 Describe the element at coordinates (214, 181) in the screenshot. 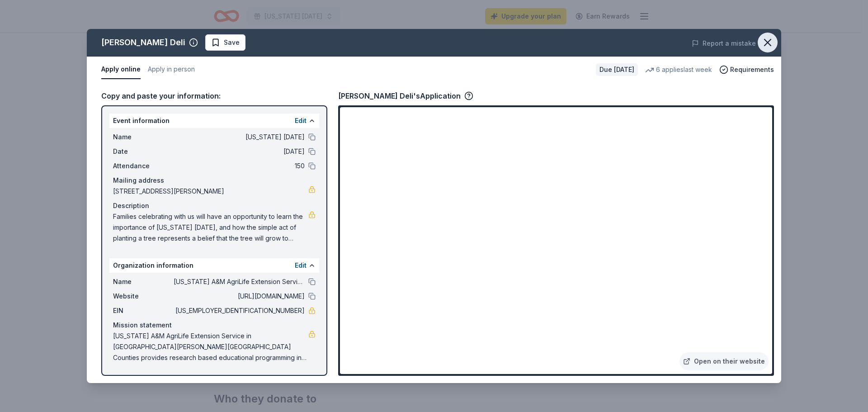

I see `div: Mailing address` at that location.